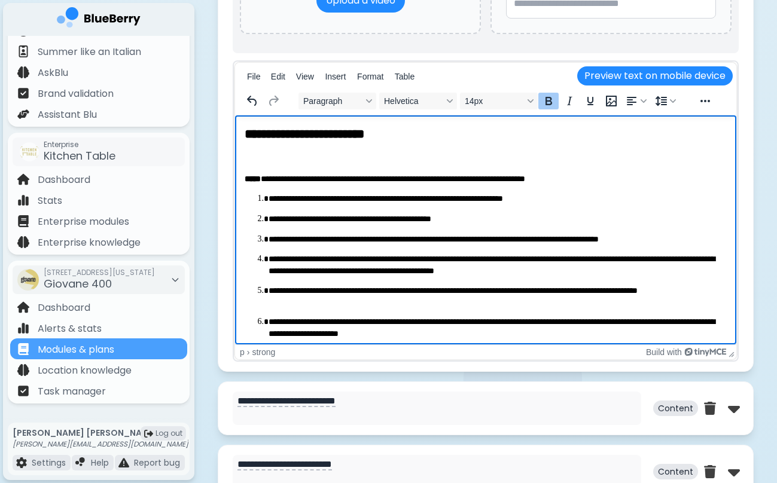 The width and height of the screenshot is (777, 483). What do you see at coordinates (53, 73) in the screenshot?
I see `p: AskBlu` at bounding box center [53, 73].